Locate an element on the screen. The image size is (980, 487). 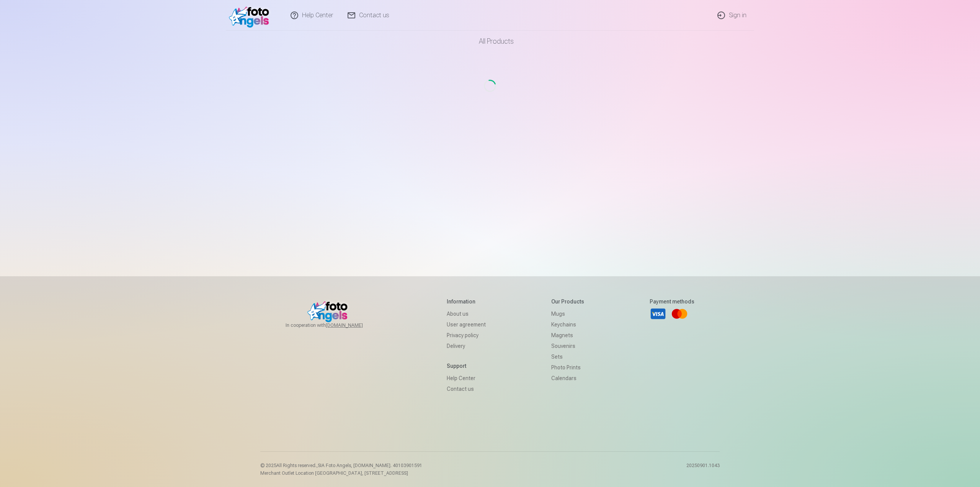
a: Photo prints is located at coordinates (568, 367).